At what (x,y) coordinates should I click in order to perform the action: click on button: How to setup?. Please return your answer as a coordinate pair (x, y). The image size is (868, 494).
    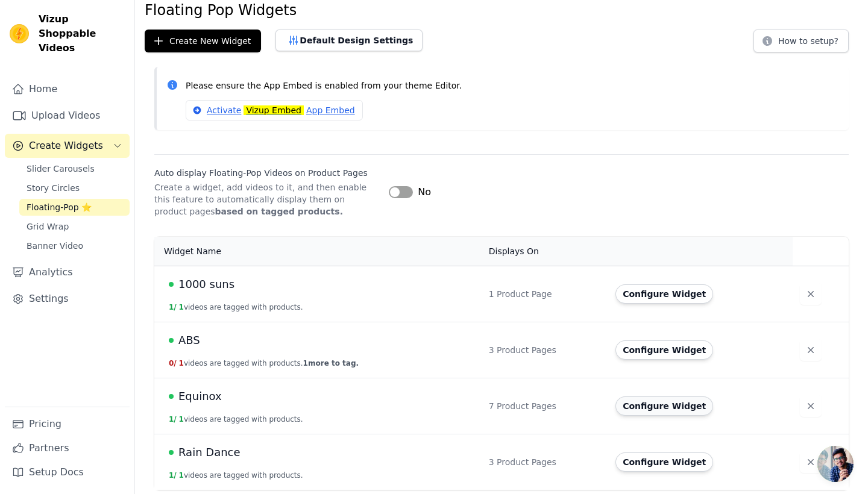
    Looking at the image, I should click on (801, 41).